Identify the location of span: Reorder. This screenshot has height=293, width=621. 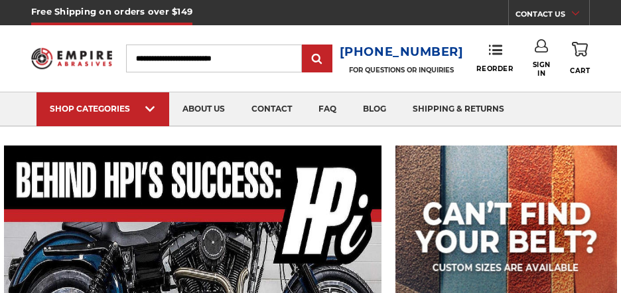
(494, 68).